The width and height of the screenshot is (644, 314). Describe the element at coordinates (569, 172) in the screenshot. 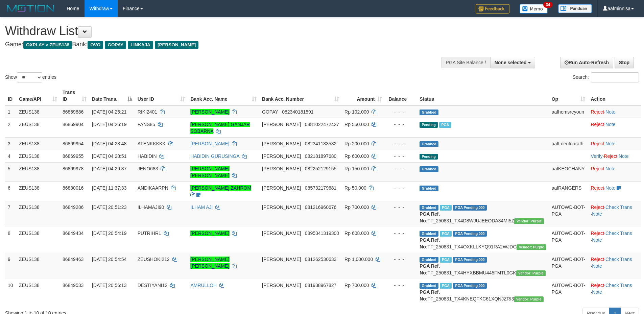

I see `td: aafKEOCHANY` at that location.